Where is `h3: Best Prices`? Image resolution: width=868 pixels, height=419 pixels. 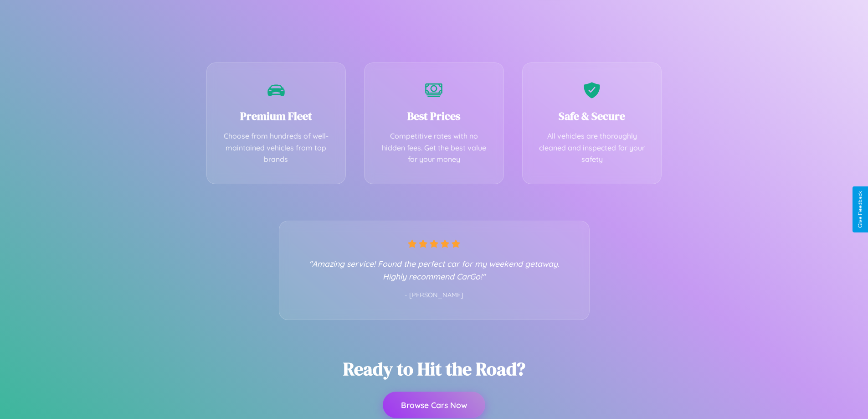 h3: Best Prices is located at coordinates (434, 116).